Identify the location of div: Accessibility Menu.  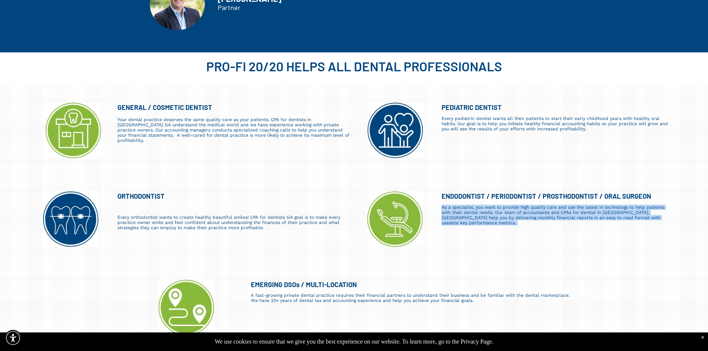
(13, 338).